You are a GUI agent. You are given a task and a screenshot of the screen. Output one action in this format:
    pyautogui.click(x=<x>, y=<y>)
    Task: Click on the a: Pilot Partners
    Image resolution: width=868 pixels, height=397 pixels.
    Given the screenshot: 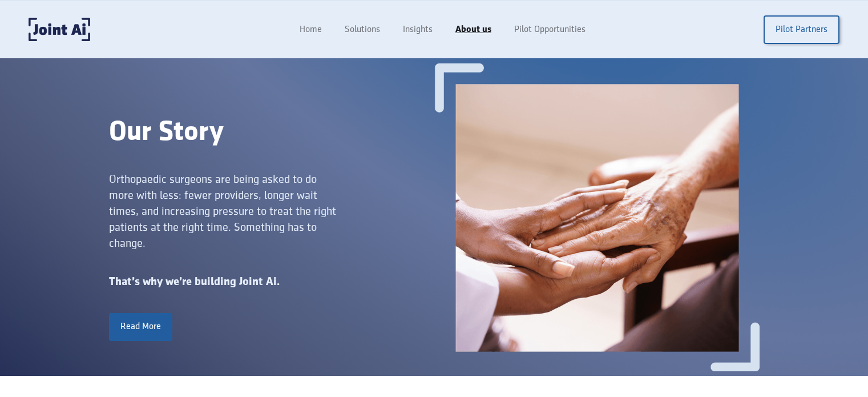 What is the action you would take?
    pyautogui.click(x=802, y=30)
    